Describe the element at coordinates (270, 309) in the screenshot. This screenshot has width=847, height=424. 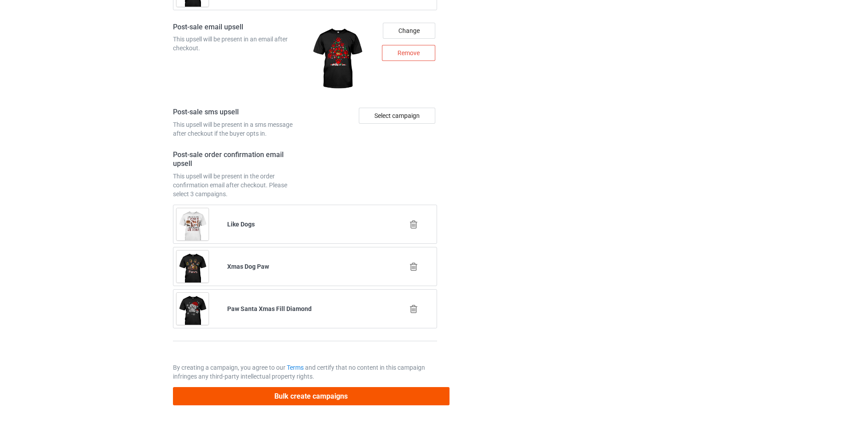
I see `b: Paw Santa Xmas Fill Diamond` at that location.